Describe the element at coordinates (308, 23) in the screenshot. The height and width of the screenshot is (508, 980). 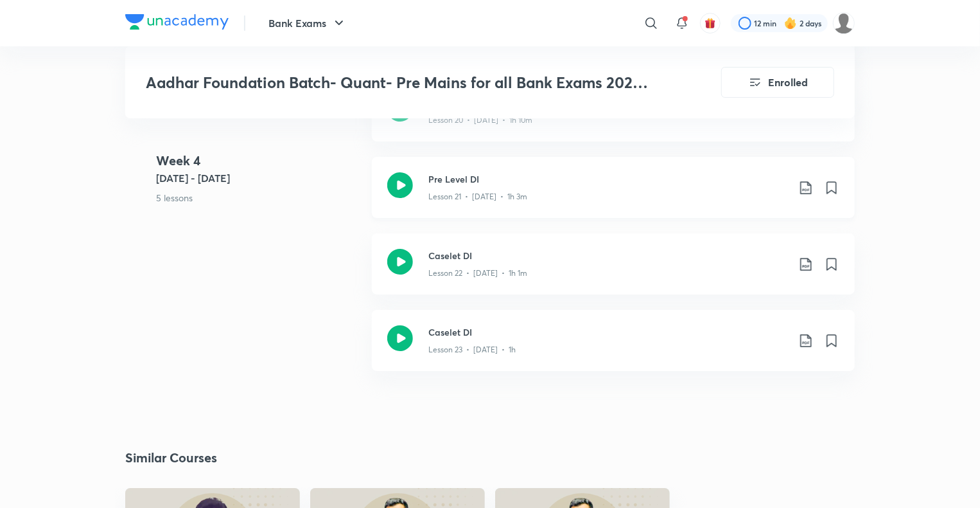
I see `button: Bank Exams` at that location.